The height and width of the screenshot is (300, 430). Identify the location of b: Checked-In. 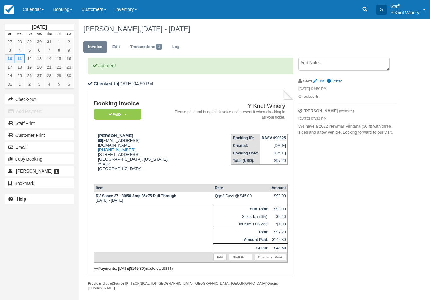
(106, 84).